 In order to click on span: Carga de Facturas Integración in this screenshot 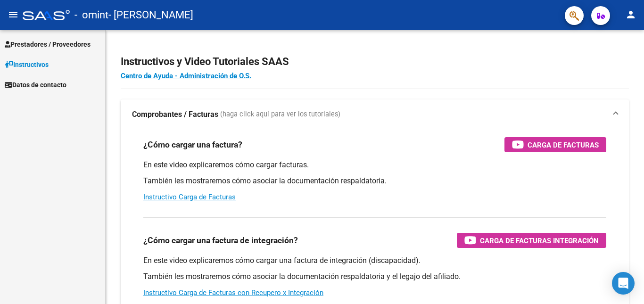, I will do `click(539, 240)`.